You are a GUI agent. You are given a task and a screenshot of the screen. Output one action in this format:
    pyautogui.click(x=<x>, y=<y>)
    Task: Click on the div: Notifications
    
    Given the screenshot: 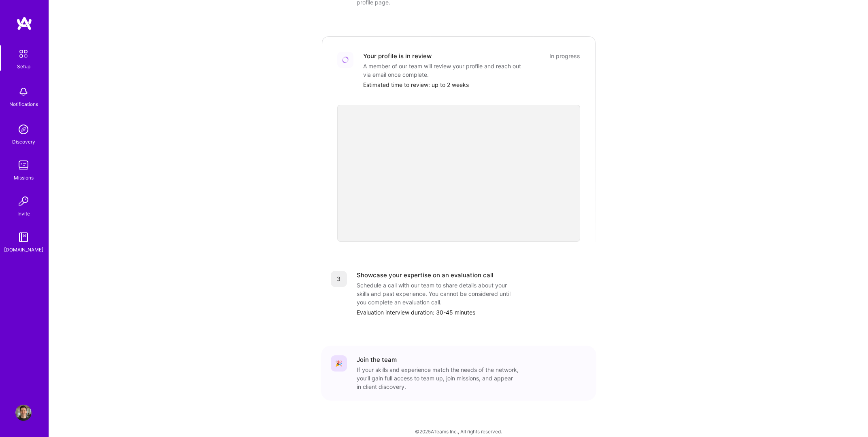 What is the action you would take?
    pyautogui.click(x=23, y=104)
    